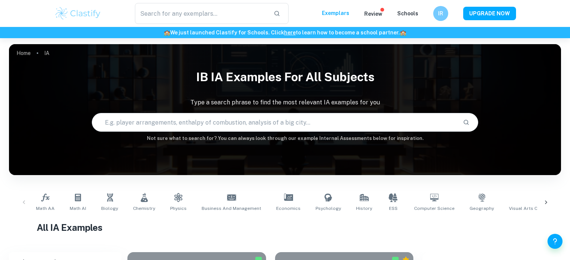  What do you see at coordinates (328, 209) in the screenshot?
I see `span: Psychology` at bounding box center [328, 209].